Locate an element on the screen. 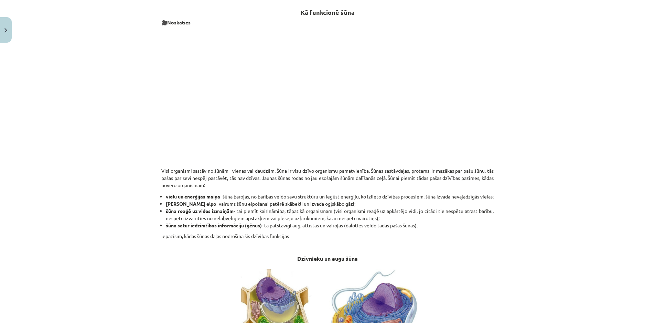 This screenshot has width=655, height=323. p: Visi organismi sastāv no šūnām - vienas vai daudzām. Šūna ir visu dzīvo organismu pamatvienība. Š... is located at coordinates (327, 174).